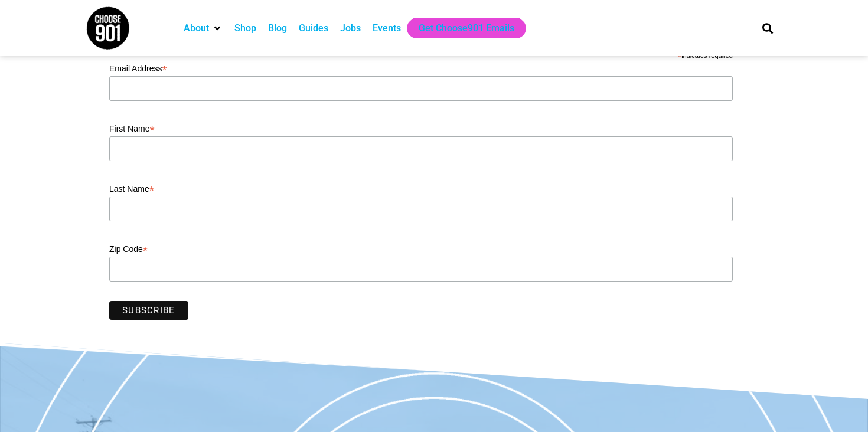 The image size is (868, 432). Describe the element at coordinates (767, 28) in the screenshot. I see `div: Search` at that location.